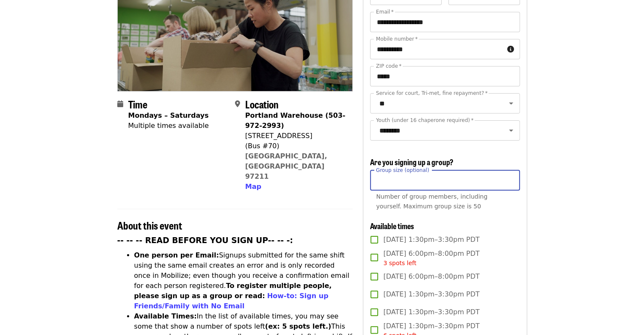 Image resolution: width=644 pixels, height=335 pixels. Describe the element at coordinates (431, 201) in the screenshot. I see `span: Number of group members, including yourself. Maximum group size is 50` at that location.